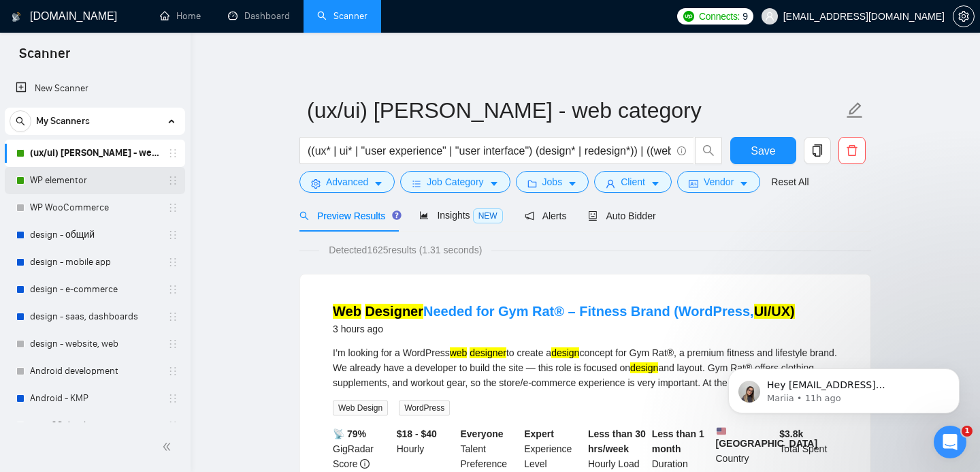 The height and width of the screenshot is (472, 980). Describe the element at coordinates (539, 433) in the screenshot. I see `b: Expert` at that location.